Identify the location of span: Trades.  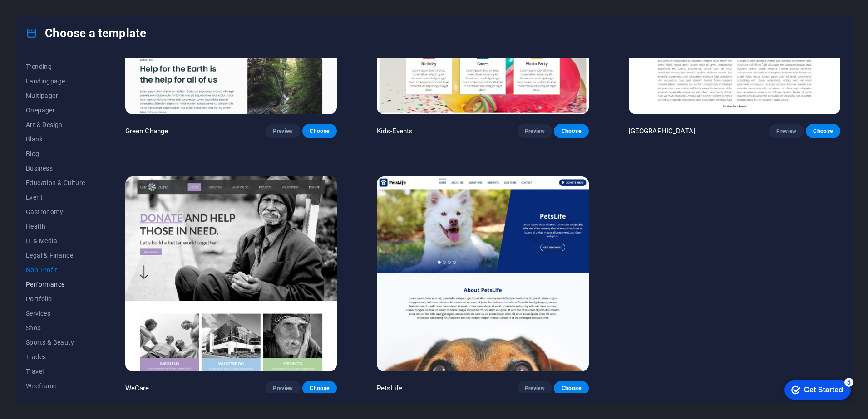
(55, 357).